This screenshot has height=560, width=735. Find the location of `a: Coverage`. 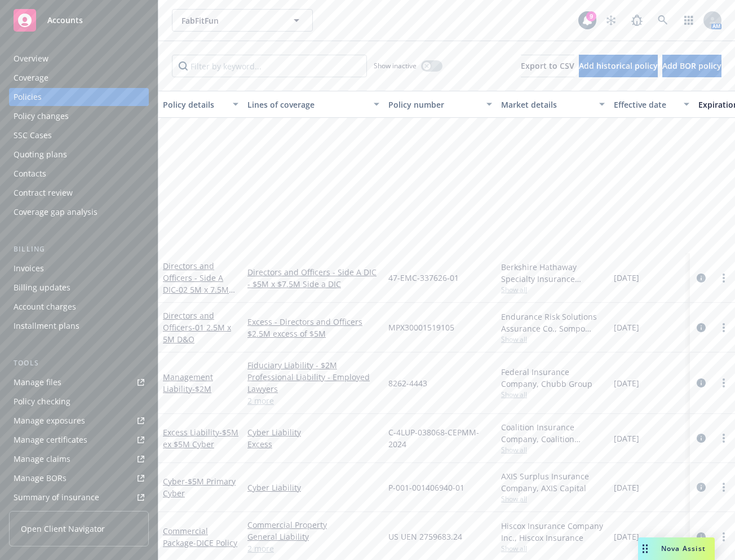

a: Coverage is located at coordinates (79, 77).